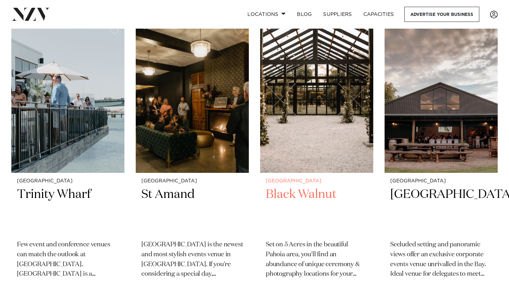 This screenshot has height=287, width=509. I want to click on h2: Trinity Wharf, so click(68, 210).